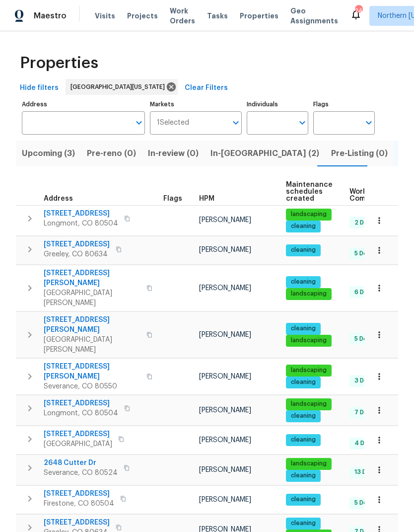  What do you see at coordinates (366, 380) in the screenshot?
I see `span: 3 Done` at bounding box center [366, 380].